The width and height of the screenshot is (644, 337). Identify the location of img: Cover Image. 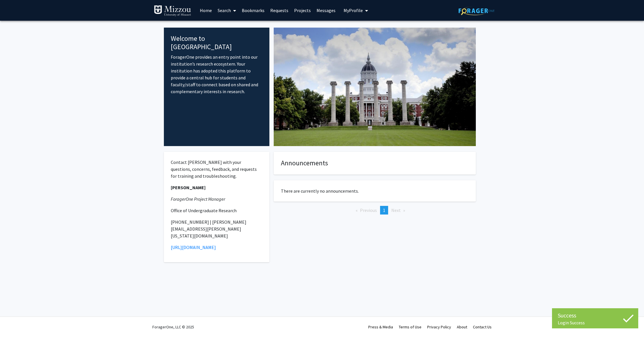
(375, 87).